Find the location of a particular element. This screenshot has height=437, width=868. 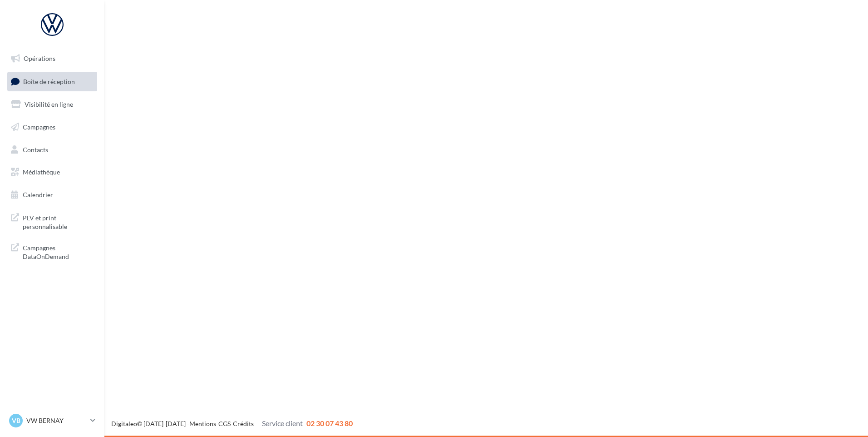

span: Opérations is located at coordinates (40, 58).